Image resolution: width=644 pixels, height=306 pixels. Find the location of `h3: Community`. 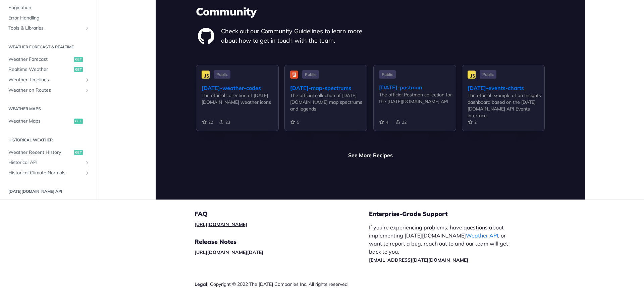

h3: Community is located at coordinates (370, 11).